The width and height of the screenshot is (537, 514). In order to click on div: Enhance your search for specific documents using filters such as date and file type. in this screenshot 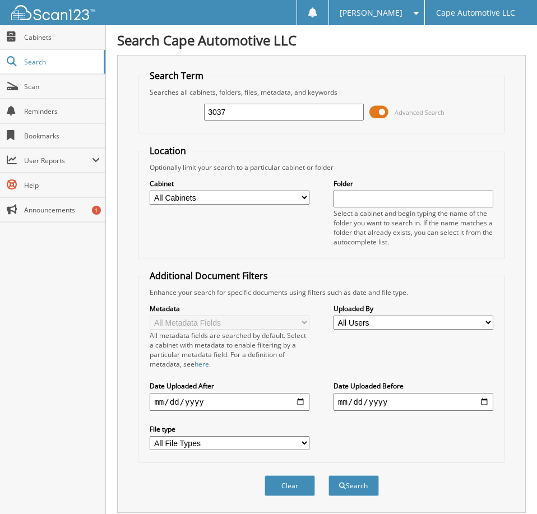, I will do `click(321, 292)`.